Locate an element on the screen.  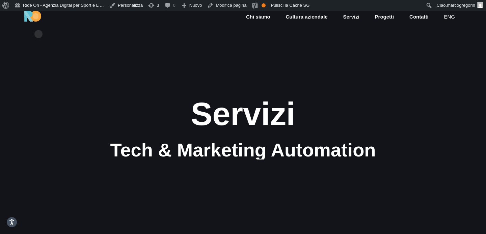
a: Cultura aziendale is located at coordinates (307, 17).